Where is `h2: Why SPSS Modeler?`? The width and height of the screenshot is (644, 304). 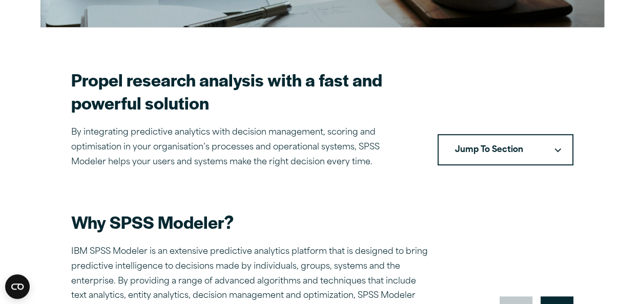 h2: Why SPSS Modeler? is located at coordinates (250, 222).